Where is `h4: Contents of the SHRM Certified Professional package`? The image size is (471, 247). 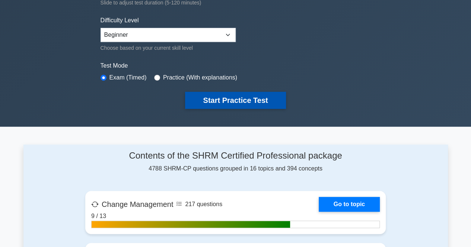
h4: Contents of the SHRM Certified Professional package is located at coordinates (235, 156).